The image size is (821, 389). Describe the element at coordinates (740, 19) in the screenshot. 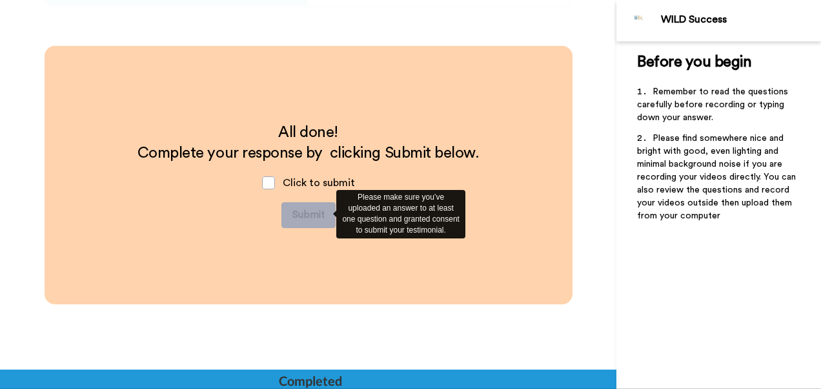

I see `div: WILD Success` at that location.